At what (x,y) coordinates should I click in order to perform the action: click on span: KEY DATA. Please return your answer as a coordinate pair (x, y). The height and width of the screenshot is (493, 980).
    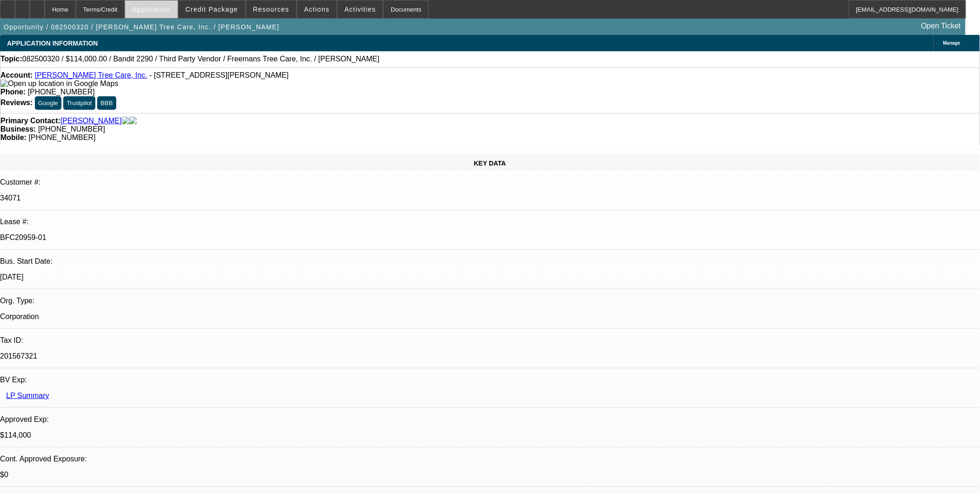
    Looking at the image, I should click on (490, 163).